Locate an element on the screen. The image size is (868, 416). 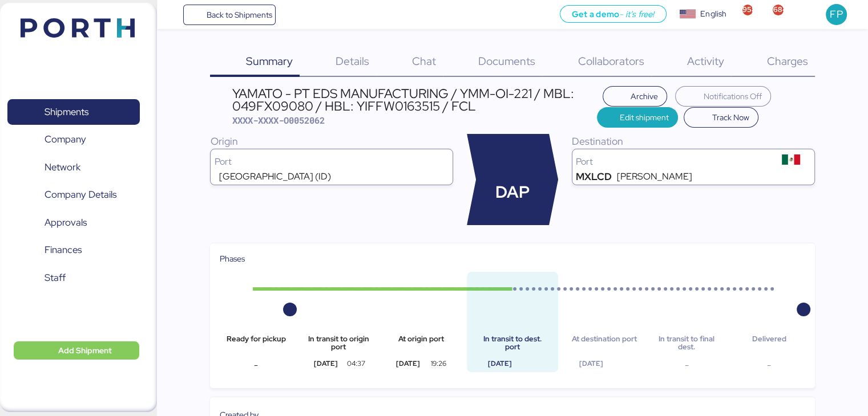
a: Company Details is located at coordinates (74, 195).